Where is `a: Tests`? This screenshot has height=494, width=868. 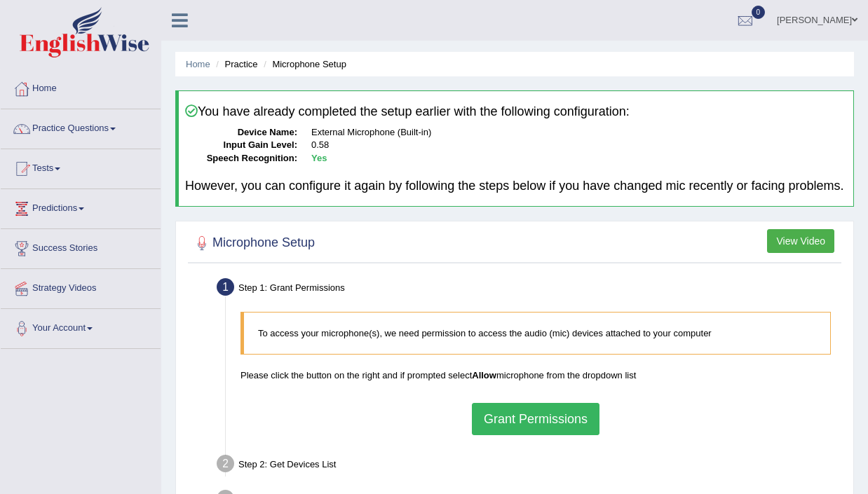
a: Tests is located at coordinates (81, 167).